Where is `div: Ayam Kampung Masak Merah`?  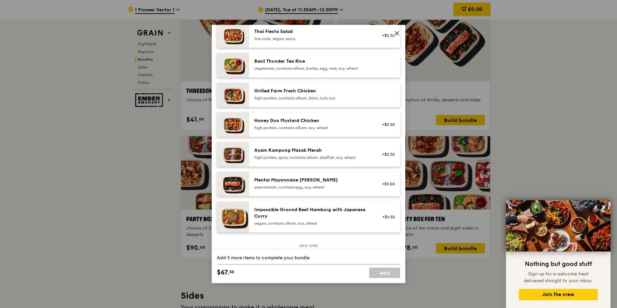
div: Ayam Kampung Masak Merah is located at coordinates (312, 150).